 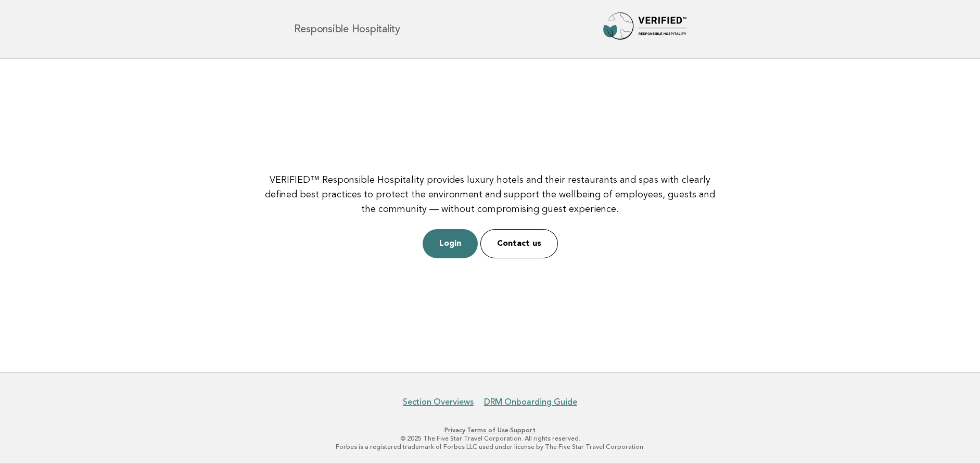 What do you see at coordinates (455, 430) in the screenshot?
I see `a: Privacy` at bounding box center [455, 430].